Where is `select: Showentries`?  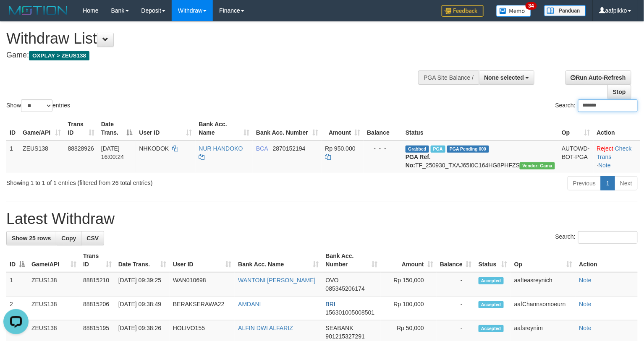
select: Showentries is located at coordinates (37, 106).